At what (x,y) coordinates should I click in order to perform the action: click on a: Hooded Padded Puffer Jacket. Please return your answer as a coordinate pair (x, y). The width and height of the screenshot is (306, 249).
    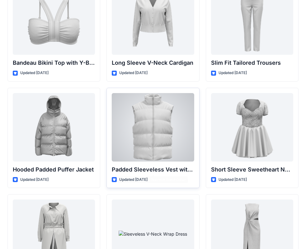
    Looking at the image, I should click on (54, 127).